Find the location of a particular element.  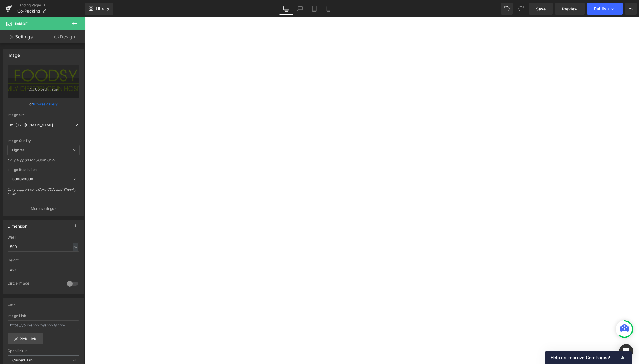

div: Width is located at coordinates (43, 238).